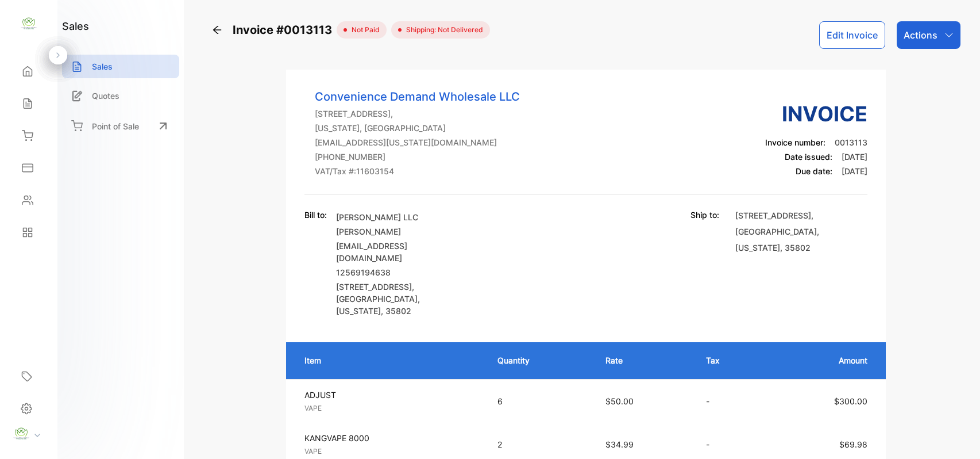 This screenshot has width=980, height=459. I want to click on span: Invoice #0013113, so click(284, 30).